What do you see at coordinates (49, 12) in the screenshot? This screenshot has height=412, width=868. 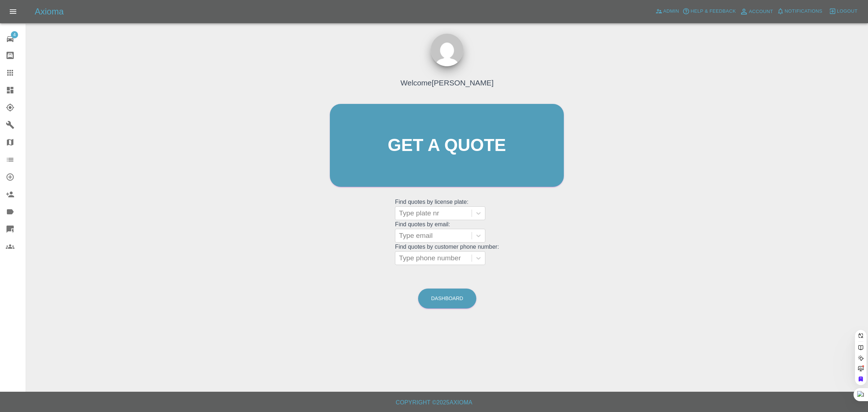 I see `h5: Axioma` at bounding box center [49, 12].